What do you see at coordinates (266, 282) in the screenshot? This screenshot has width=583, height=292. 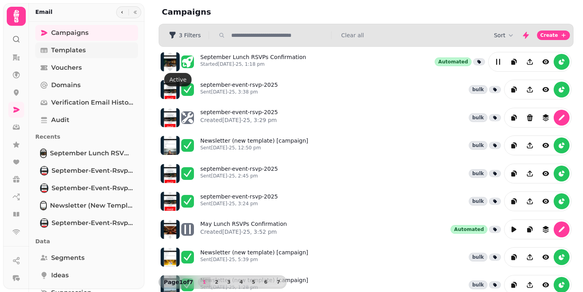 I see `span: 6` at bounding box center [266, 282].